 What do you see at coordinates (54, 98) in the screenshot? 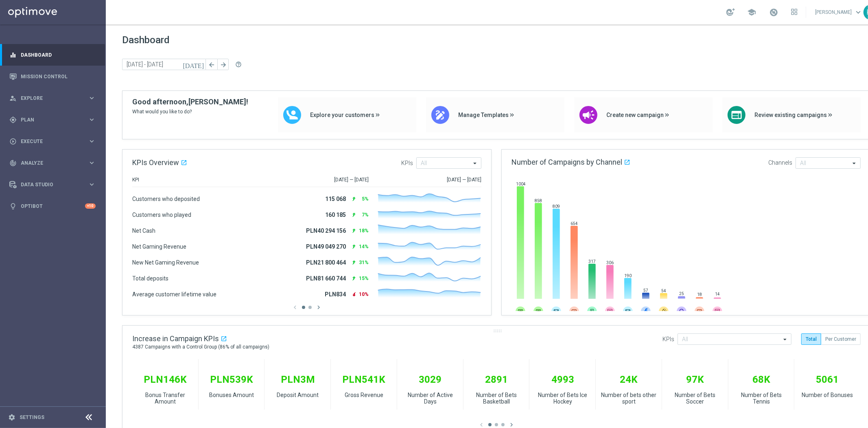
I see `span: Explore` at bounding box center [54, 98].